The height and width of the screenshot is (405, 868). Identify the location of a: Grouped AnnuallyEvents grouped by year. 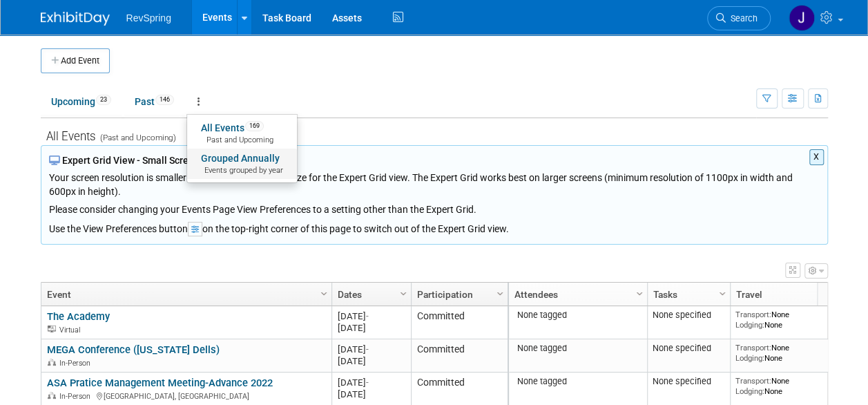
(242, 164).